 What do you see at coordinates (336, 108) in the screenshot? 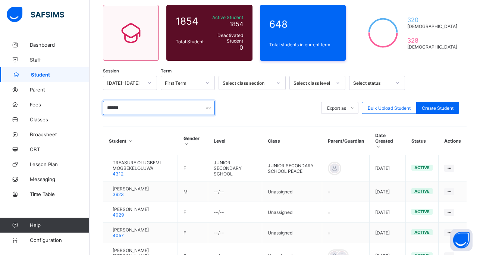
I see `span: Export as` at bounding box center [336, 108].